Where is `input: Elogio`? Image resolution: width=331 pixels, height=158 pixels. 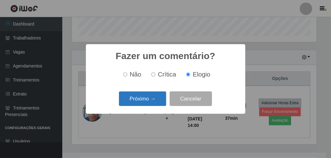
input: Elogio is located at coordinates (188, 75).